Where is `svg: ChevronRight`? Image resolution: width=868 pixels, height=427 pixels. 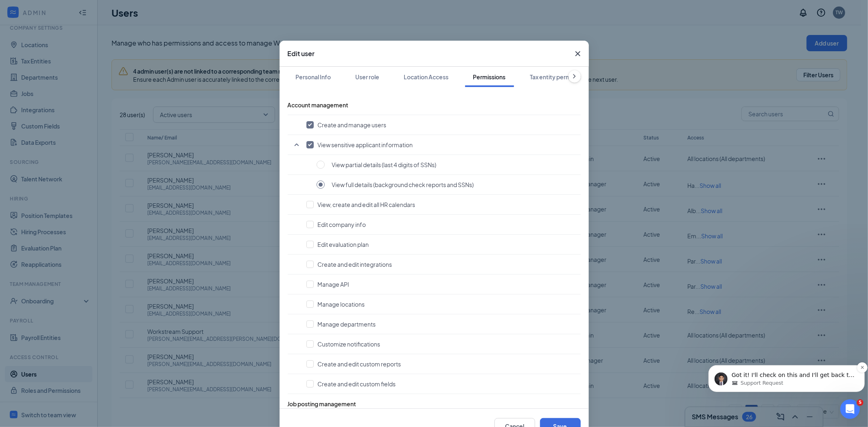 svg: ChevronRight is located at coordinates (575, 77).